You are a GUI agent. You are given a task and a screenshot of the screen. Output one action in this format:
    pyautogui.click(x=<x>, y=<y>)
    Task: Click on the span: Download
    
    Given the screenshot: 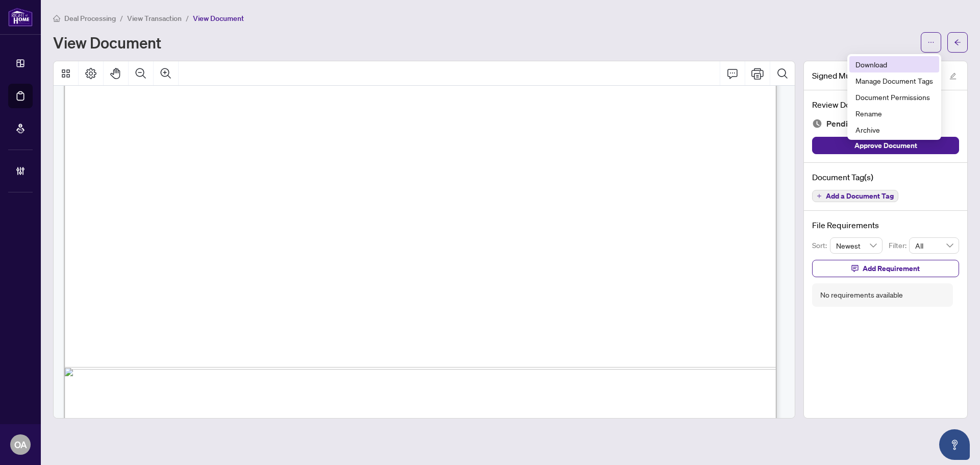 What is the action you would take?
    pyautogui.click(x=894, y=64)
    